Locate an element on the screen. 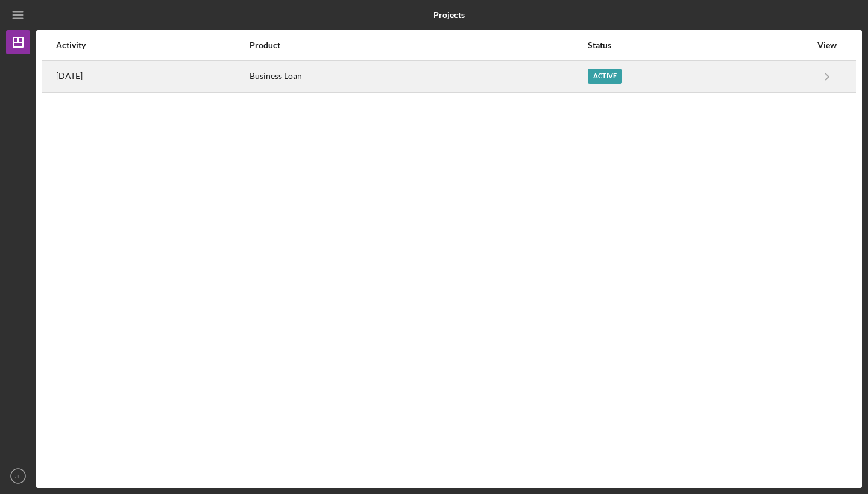 Image resolution: width=868 pixels, height=494 pixels. button: JL is located at coordinates (18, 476).